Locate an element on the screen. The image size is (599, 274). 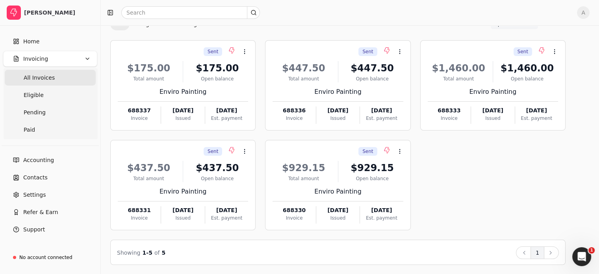
span: Eligible is located at coordinates (33, 95).